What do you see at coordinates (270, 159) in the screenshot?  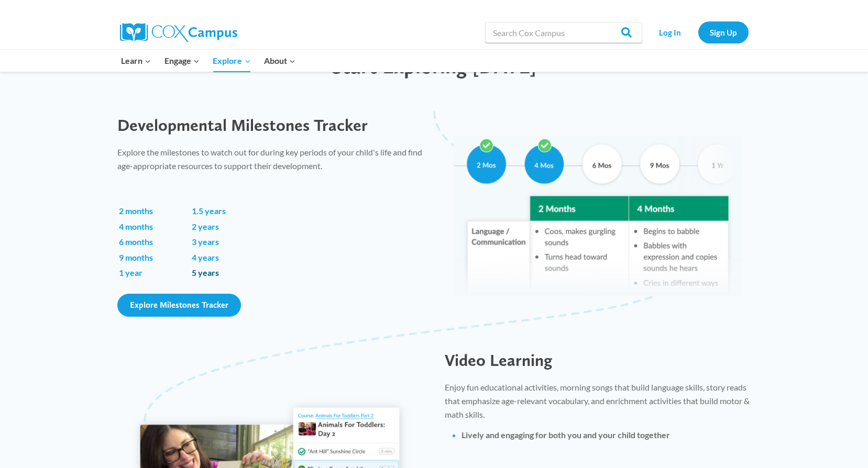 I see `p: Explore the milestones to watch out for during key periods of your child's life and find age-appr...` at bounding box center [270, 159].